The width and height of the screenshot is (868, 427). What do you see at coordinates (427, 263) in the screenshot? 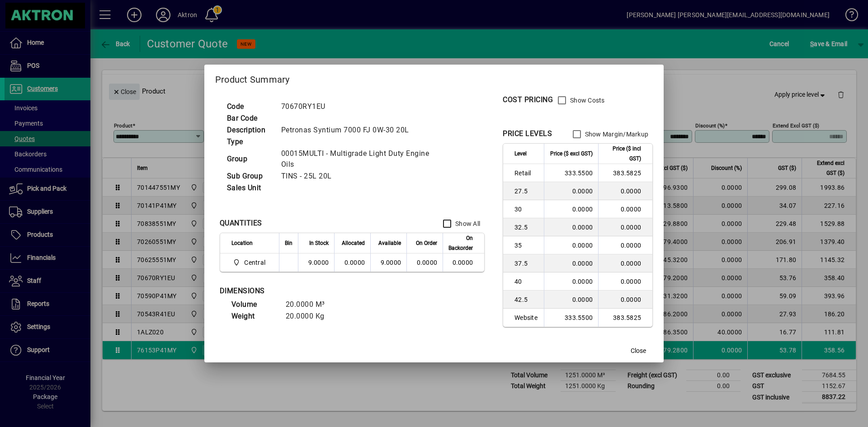
I see `span: 0.0000` at bounding box center [427, 263].